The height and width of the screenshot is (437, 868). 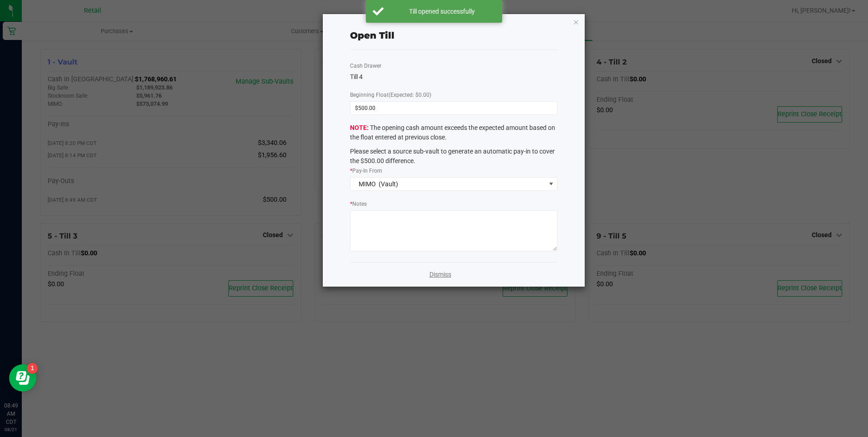 I want to click on span: (Expected: $0.00), so click(x=410, y=95).